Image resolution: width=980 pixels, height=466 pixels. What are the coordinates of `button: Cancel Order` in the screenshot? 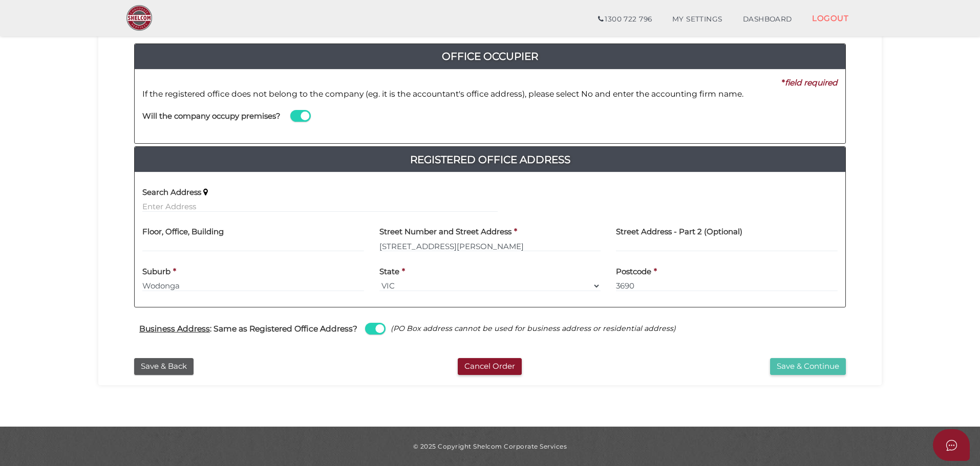 It's located at (490, 366).